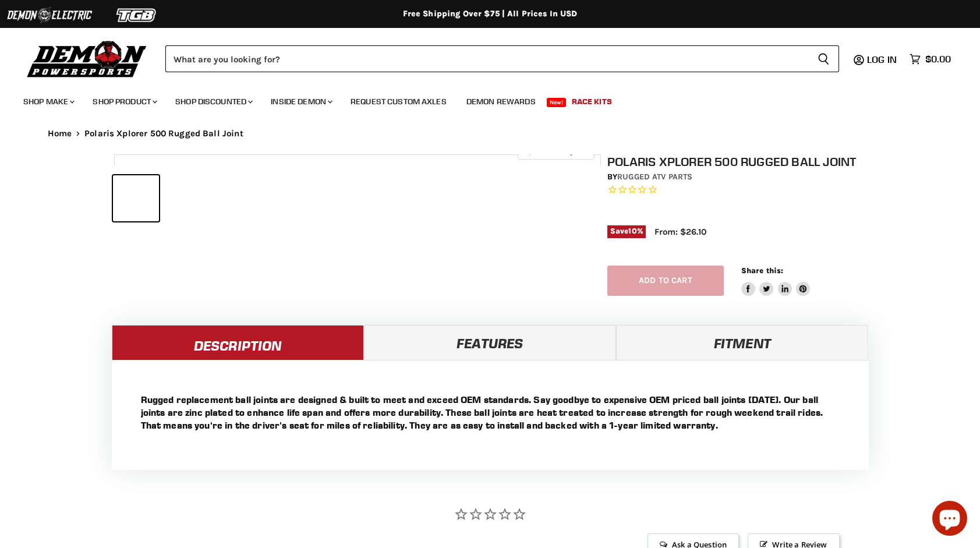  Describe the element at coordinates (740, 177) in the screenshot. I see `div: by` at that location.